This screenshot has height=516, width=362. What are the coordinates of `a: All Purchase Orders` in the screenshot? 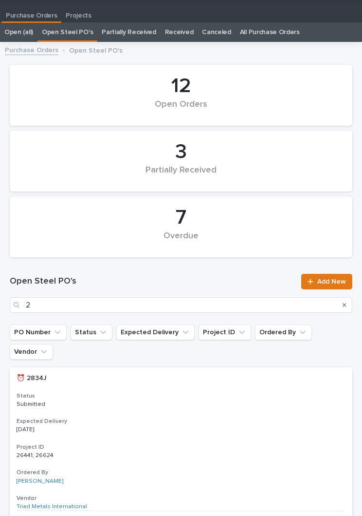 It's located at (270, 32).